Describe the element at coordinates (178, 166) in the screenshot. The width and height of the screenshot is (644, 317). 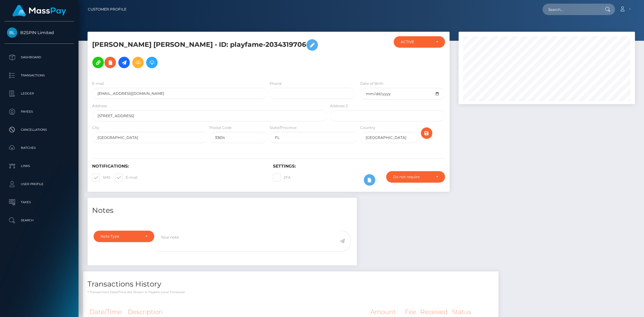
I see `h6: Notifications:` at that location.